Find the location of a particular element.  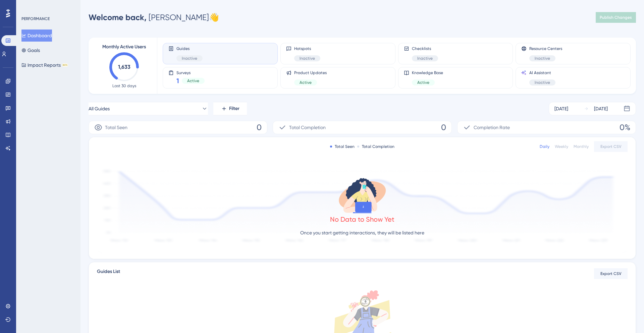

span: Product Updates is located at coordinates (310, 73).